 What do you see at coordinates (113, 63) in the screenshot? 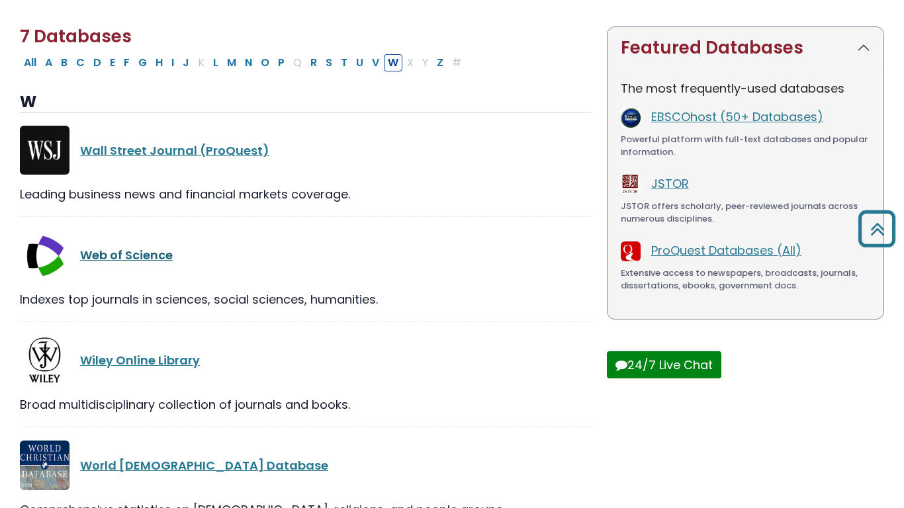
I see `button: Filter Results E` at bounding box center [113, 63].